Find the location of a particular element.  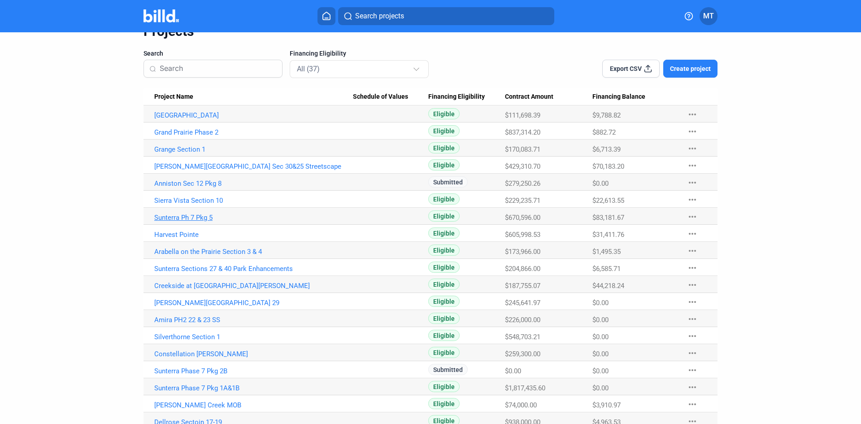

input: Search is located at coordinates (218, 69).